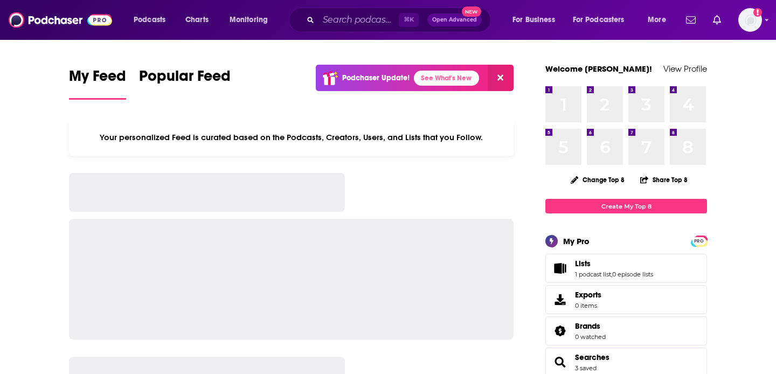  What do you see at coordinates (197, 20) in the screenshot?
I see `span: Charts` at bounding box center [197, 20].